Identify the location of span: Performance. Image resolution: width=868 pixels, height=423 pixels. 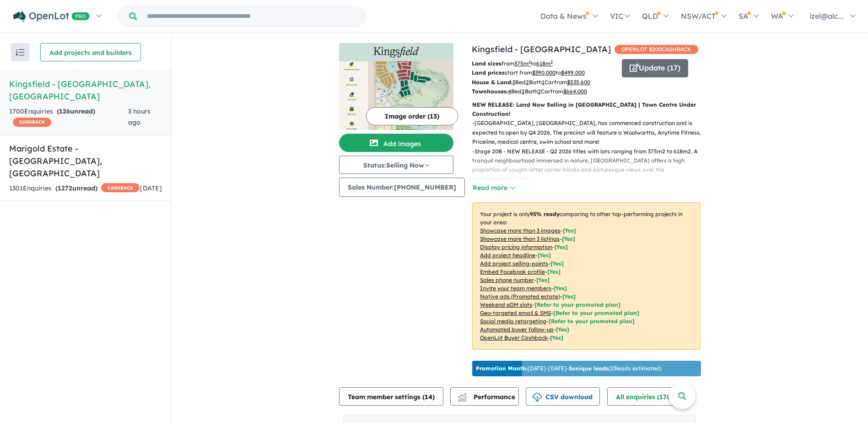
(487, 397).